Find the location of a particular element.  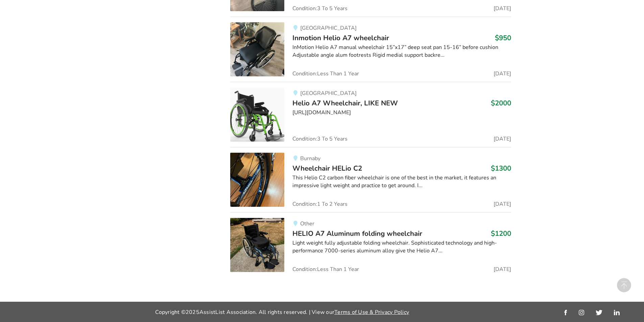

a: Terms of Use & Privacy Policy is located at coordinates (371, 312).